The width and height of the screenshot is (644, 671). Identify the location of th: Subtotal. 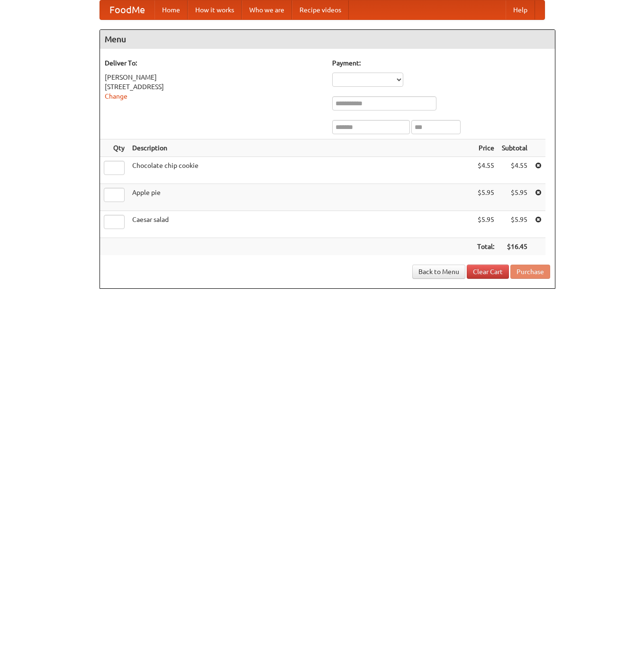
(515, 148).